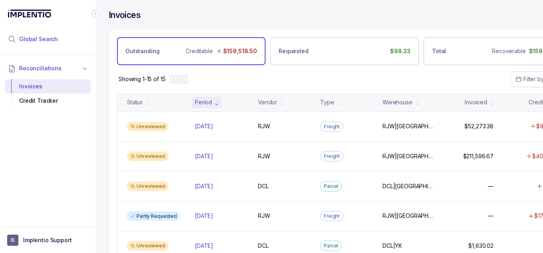 This screenshot has height=253, width=543. What do you see at coordinates (153, 216) in the screenshot?
I see `div: Partly Requested` at bounding box center [153, 216].